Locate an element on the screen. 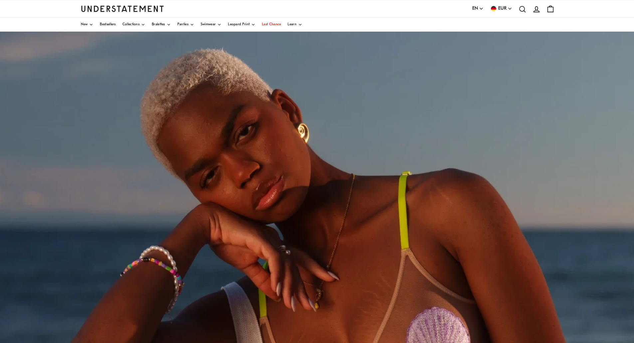 This screenshot has width=634, height=343. span: Last Chance is located at coordinates (271, 25).